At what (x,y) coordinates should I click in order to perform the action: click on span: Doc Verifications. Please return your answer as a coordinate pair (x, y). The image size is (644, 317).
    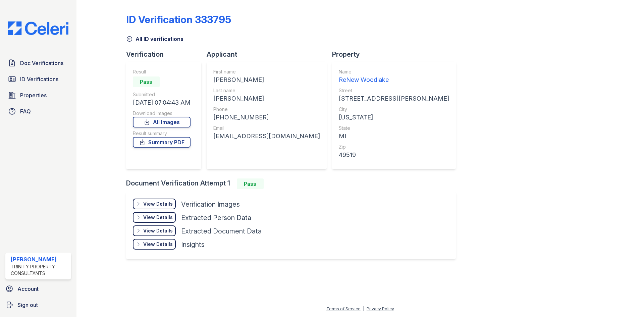
    Looking at the image, I should click on (42, 63).